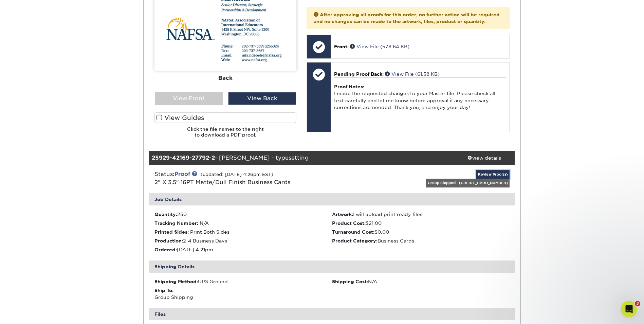 The width and height of the screenshot is (644, 324). What do you see at coordinates (421, 282) in the screenshot?
I see `div: N/A` at bounding box center [421, 282].